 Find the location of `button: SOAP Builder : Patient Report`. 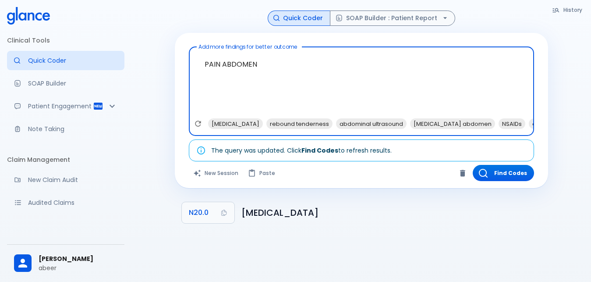

button: SOAP Builder : Patient Report is located at coordinates (393, 18).